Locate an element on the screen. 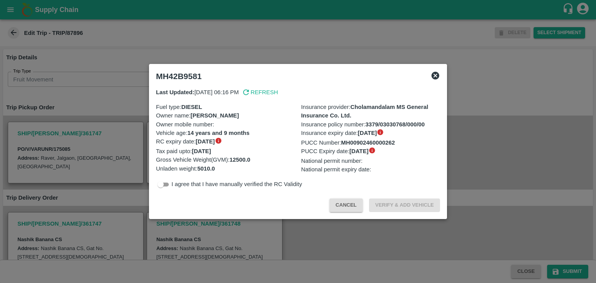 This screenshot has width=596, height=283. p: Owner name : is located at coordinates (225, 116).